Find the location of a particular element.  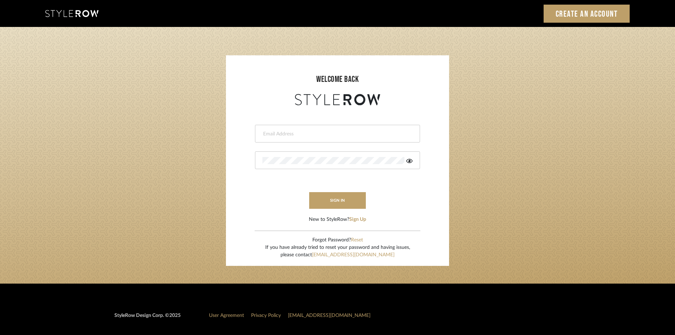

div: StyleRow Design Corp. ©2025 is located at coordinates (147, 318).